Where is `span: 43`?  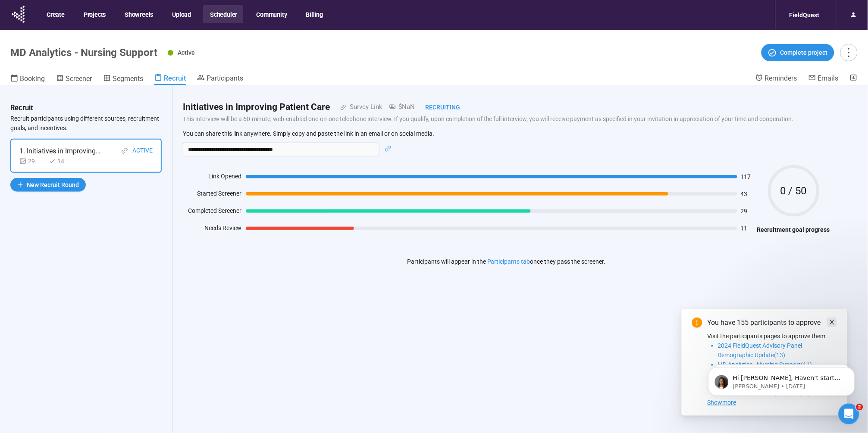 span: 43 is located at coordinates (747, 194).